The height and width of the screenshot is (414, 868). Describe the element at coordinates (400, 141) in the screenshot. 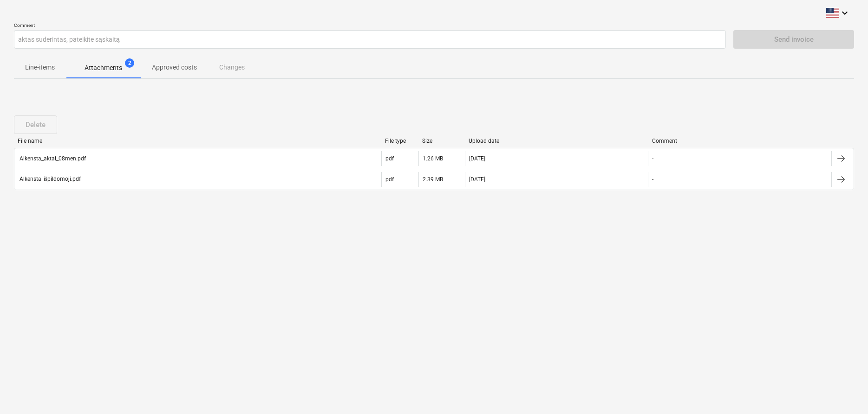

I see `div: File type` at that location.